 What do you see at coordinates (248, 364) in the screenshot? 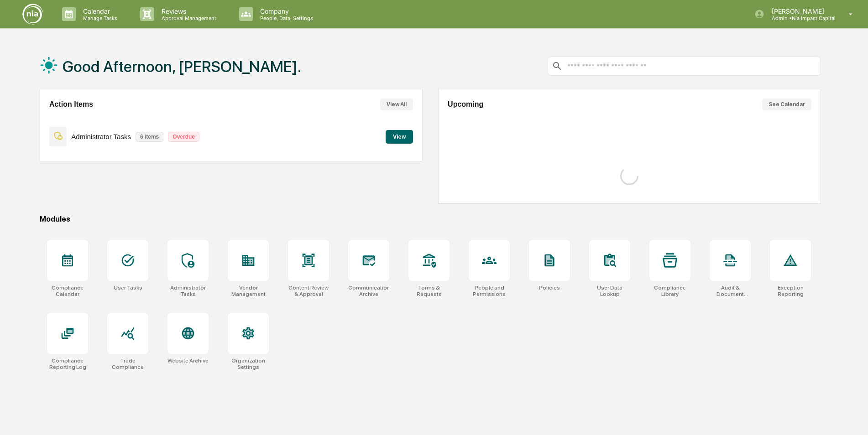
I see `div: Organization Settings` at bounding box center [248, 364].